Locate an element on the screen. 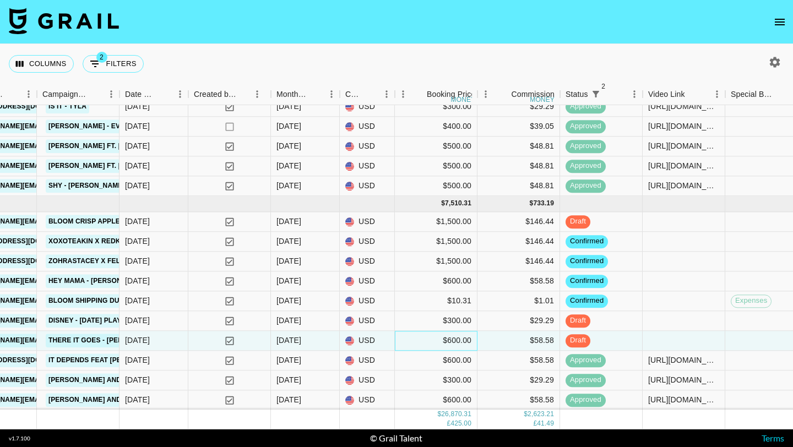 The image size is (793, 447). div: $39.05 is located at coordinates (519, 127).